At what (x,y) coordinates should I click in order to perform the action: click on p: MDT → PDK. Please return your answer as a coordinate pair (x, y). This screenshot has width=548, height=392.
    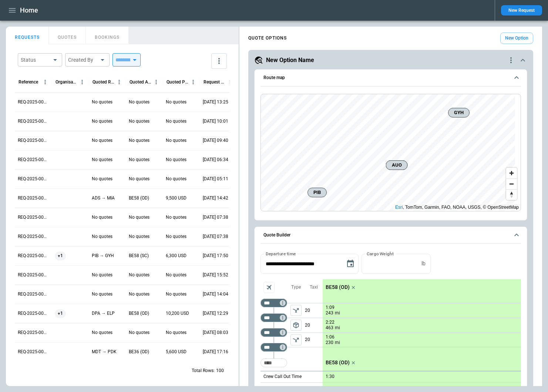
    Looking at the image, I should click on (104, 352).